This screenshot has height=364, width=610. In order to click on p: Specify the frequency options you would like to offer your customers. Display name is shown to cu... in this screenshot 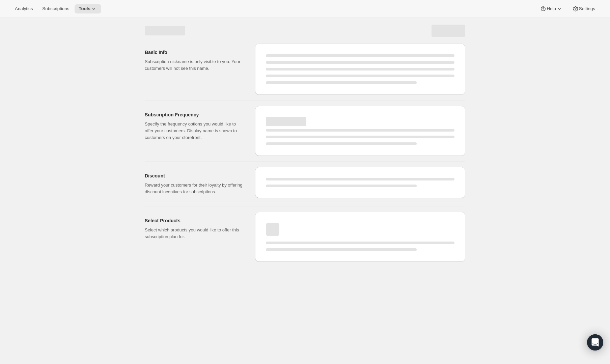, I will do `click(194, 131)`.